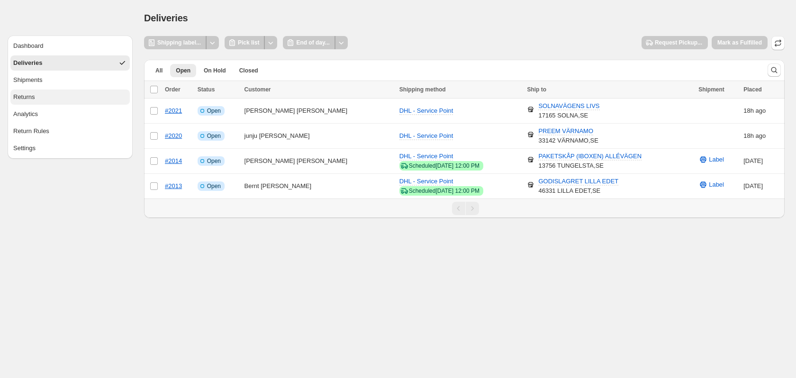 The width and height of the screenshot is (796, 378). What do you see at coordinates (566, 131) in the screenshot?
I see `button: PREEM VÄRNAMO` at bounding box center [566, 131].